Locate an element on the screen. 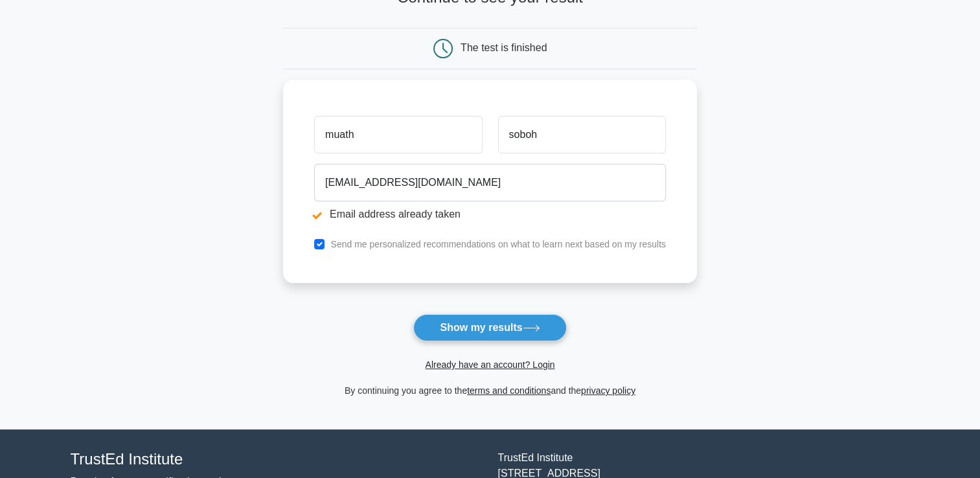 This screenshot has height=478, width=980. button: Show my results is located at coordinates (490, 327).